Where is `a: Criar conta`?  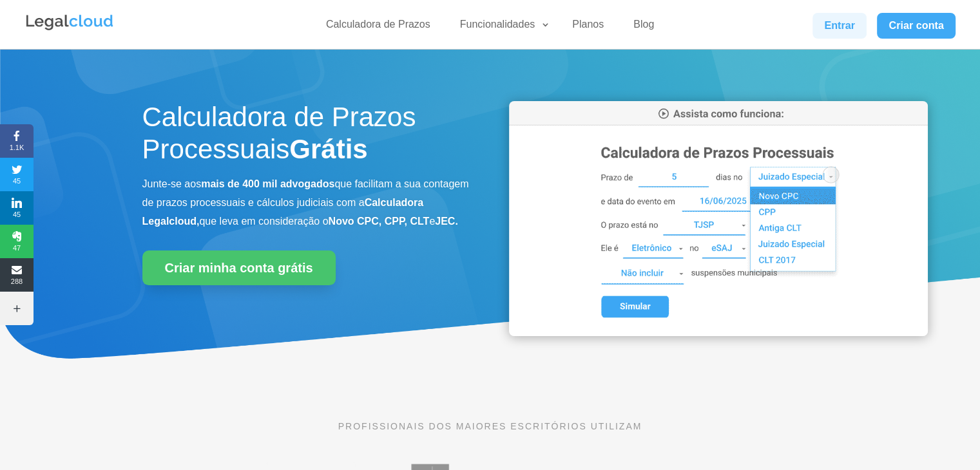
a: Criar conta is located at coordinates (916, 25).